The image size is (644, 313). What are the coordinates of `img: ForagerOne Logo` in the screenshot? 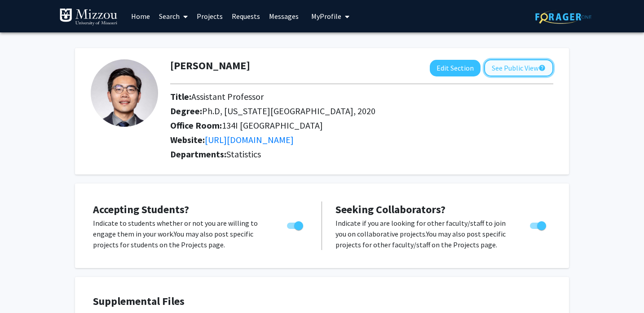 It's located at (563, 16).